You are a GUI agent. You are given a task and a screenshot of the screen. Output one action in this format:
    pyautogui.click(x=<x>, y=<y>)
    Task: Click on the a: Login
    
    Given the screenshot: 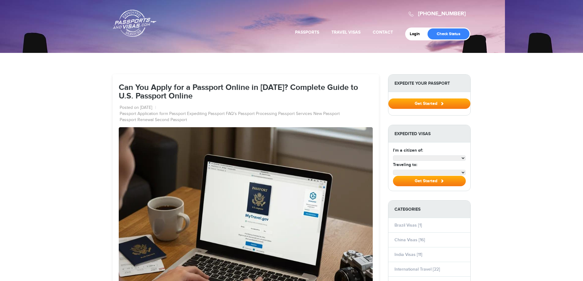 What is the action you would take?
    pyautogui.click(x=417, y=34)
    